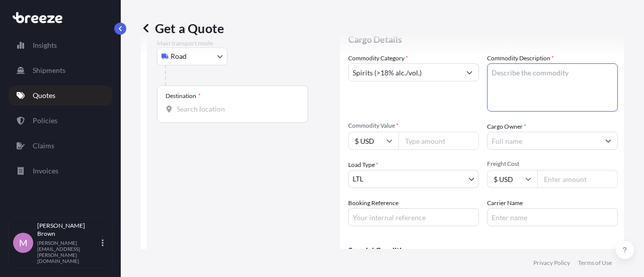 The height and width of the screenshot is (277, 644). What do you see at coordinates (61, 45) in the screenshot?
I see `a: Insights` at bounding box center [61, 45].